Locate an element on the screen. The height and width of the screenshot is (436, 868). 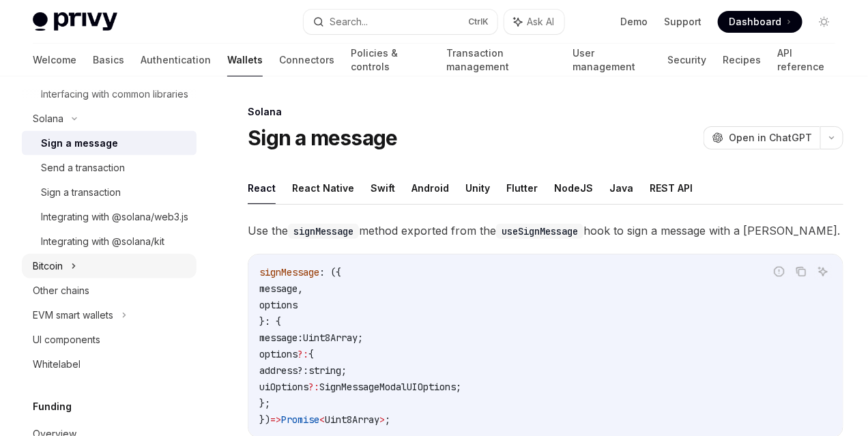
div: Other chains is located at coordinates (61, 290).